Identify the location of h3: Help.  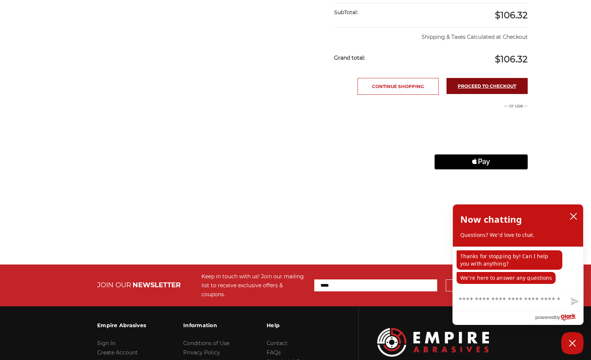
(292, 325).